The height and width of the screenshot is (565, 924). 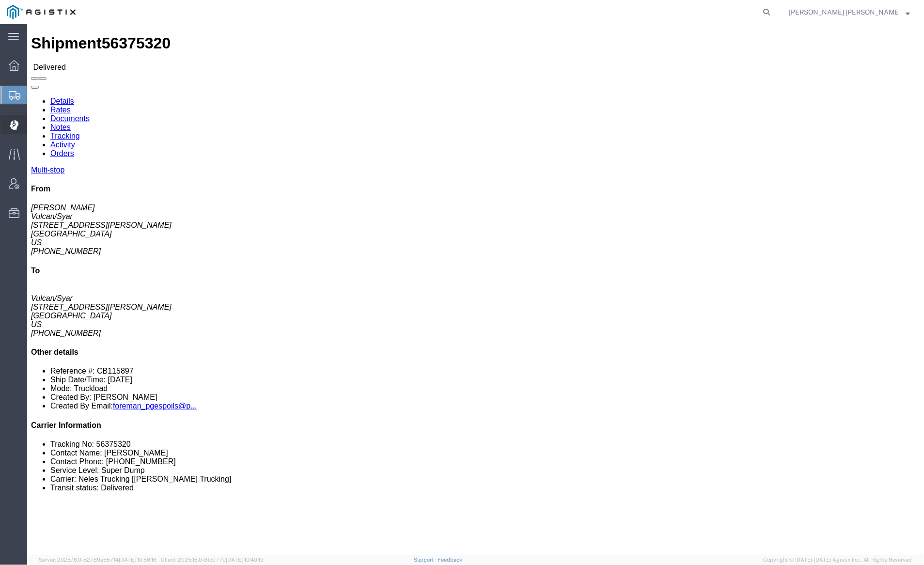 What do you see at coordinates (426, 560) in the screenshot?
I see `a: Support` at bounding box center [426, 560].